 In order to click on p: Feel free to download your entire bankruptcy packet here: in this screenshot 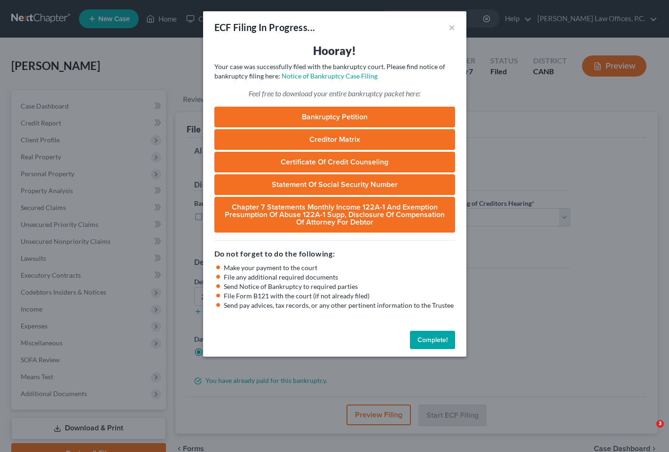, I will do `click(335, 94)`.